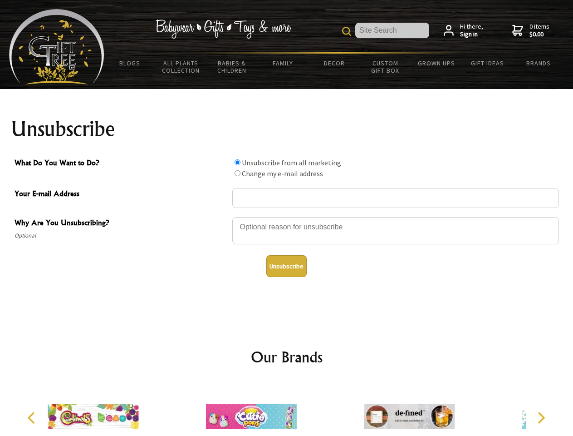 The height and width of the screenshot is (436, 573). What do you see at coordinates (121, 194) in the screenshot?
I see `span: Your E-mail Address` at bounding box center [121, 194].